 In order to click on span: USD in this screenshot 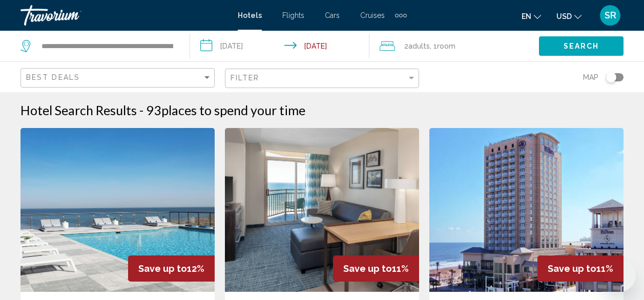, I will do `click(564, 16)`.